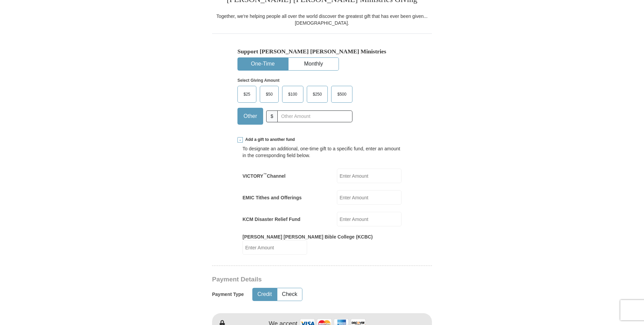 This screenshot has height=325, width=644. Describe the element at coordinates (290, 294) in the screenshot. I see `button: Check` at that location.